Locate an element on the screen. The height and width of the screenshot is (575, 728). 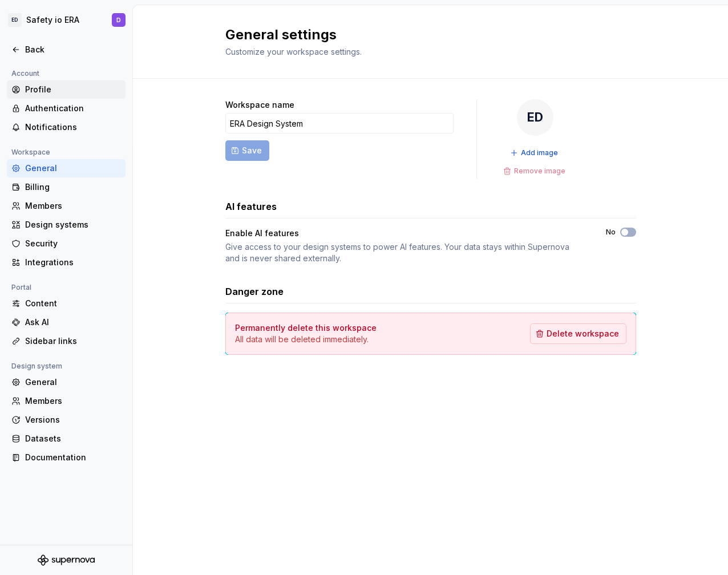
a: Datasets is located at coordinates (66, 439).